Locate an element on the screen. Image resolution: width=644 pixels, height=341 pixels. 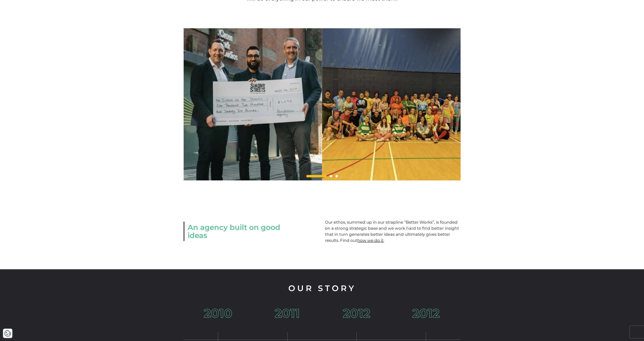
img: Ponderosa-and-Simon-on-the-Streets is located at coordinates (253, 104).